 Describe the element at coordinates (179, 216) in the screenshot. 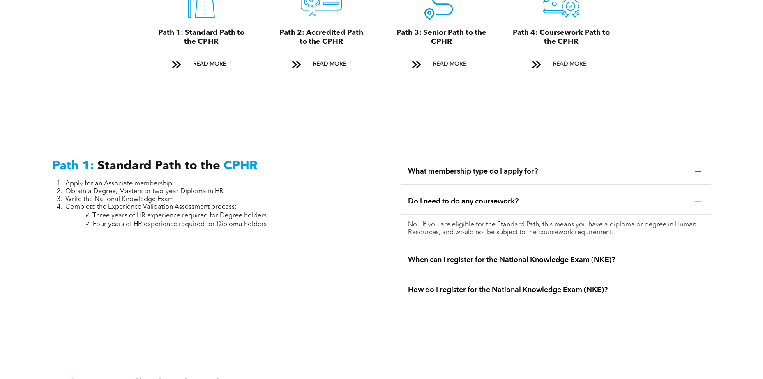

I see `span: Three years of HR experience required for Degree holders` at that location.